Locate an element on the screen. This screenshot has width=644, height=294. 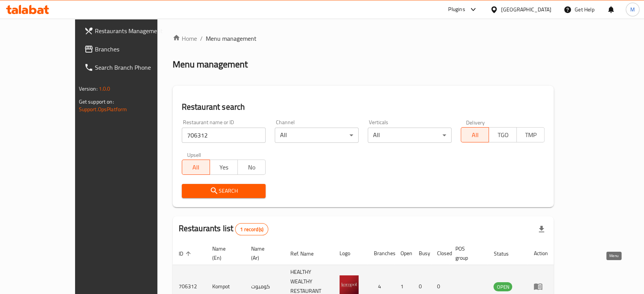
div: OPEN is located at coordinates (503, 287).